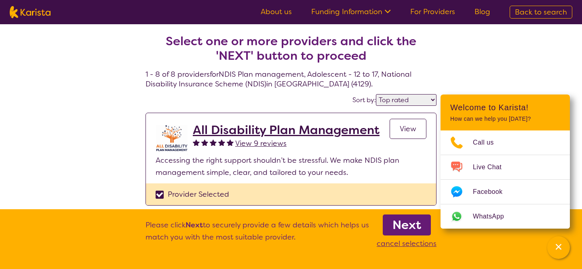 This screenshot has width=582, height=269. What do you see at coordinates (261, 144) in the screenshot?
I see `a: View 9 reviews` at bounding box center [261, 144].